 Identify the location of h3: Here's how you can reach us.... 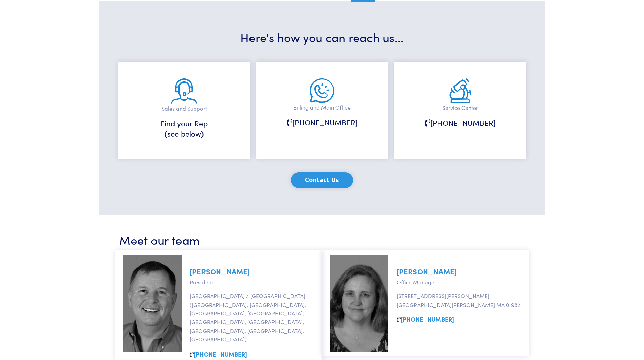
(322, 37).